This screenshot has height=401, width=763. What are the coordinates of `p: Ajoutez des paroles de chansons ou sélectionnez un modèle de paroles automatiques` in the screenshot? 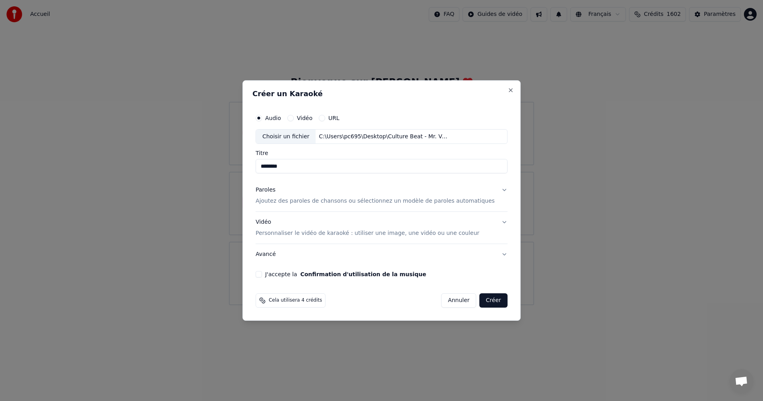 It's located at (375, 202).